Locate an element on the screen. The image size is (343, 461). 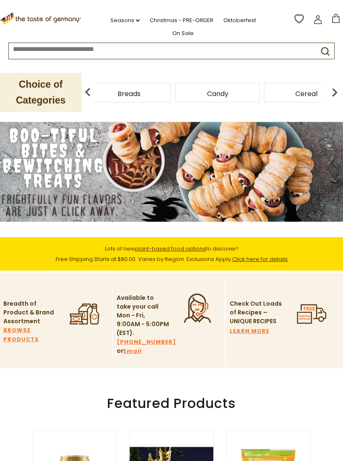
a: plant-based food options is located at coordinates (170, 249).